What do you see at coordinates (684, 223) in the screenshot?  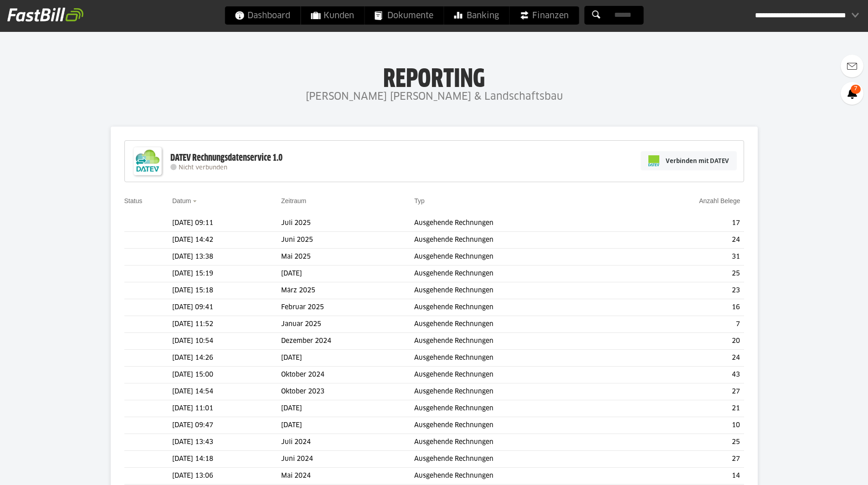 I see `td: 17` at bounding box center [684, 223].